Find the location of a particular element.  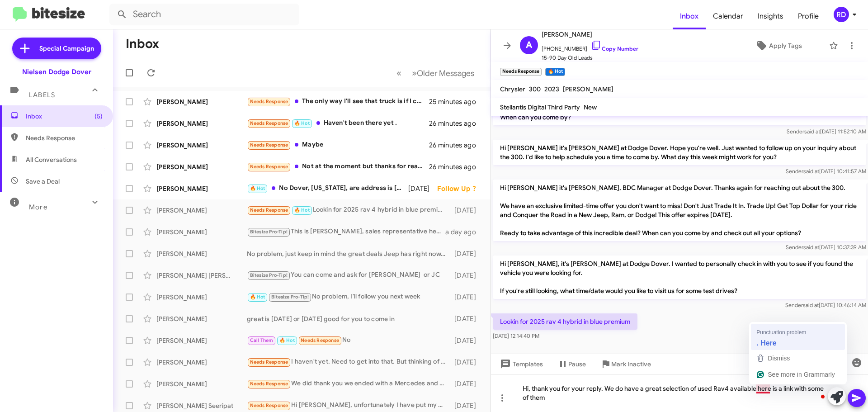

span: Labels is located at coordinates (42, 95).